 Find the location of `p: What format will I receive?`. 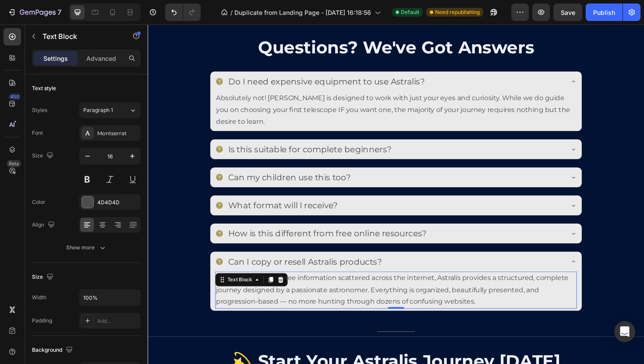

p: What format will I receive? is located at coordinates (143, 192).